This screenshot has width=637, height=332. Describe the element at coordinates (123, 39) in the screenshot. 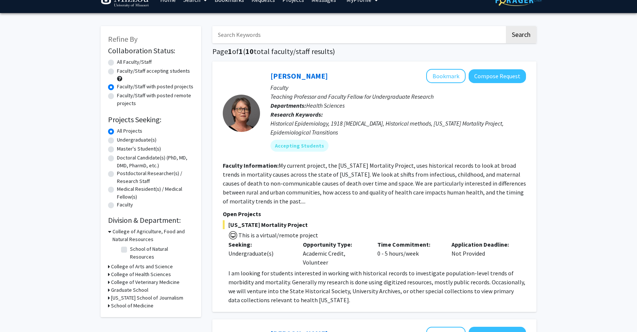

I see `span: Refine By` at that location.